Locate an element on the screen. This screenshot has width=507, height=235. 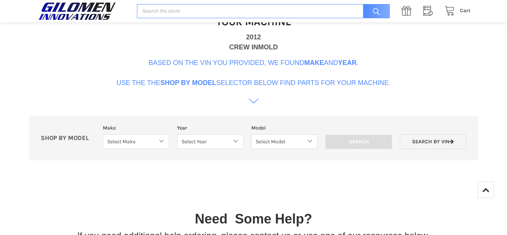
span: Cart is located at coordinates (465, 10).